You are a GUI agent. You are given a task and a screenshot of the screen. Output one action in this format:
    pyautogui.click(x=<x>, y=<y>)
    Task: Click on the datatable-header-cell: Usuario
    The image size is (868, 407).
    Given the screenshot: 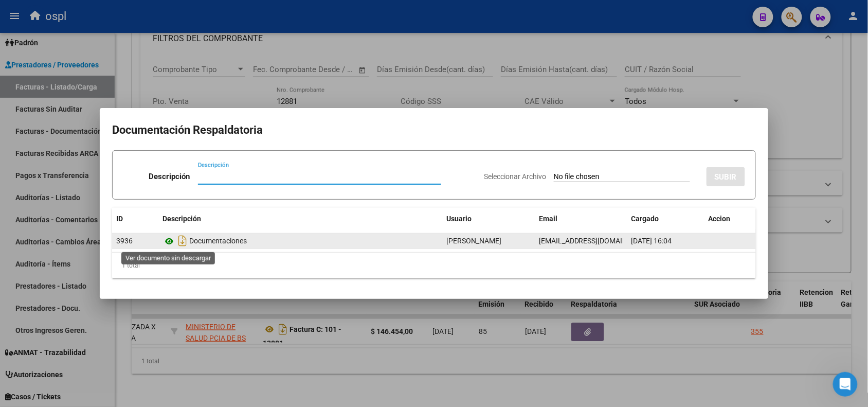 What is the action you would take?
    pyautogui.click(x=488, y=219)
    